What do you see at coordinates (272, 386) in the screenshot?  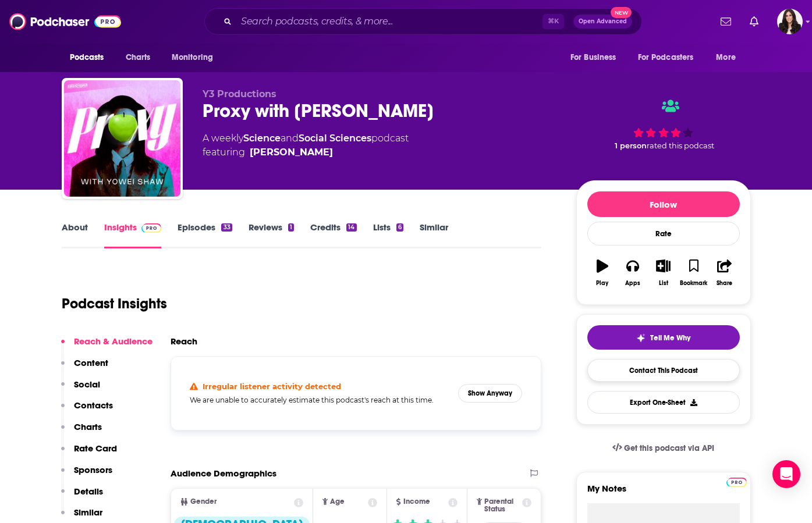 I see `h4: Irregular listener activity detected` at bounding box center [272, 386].